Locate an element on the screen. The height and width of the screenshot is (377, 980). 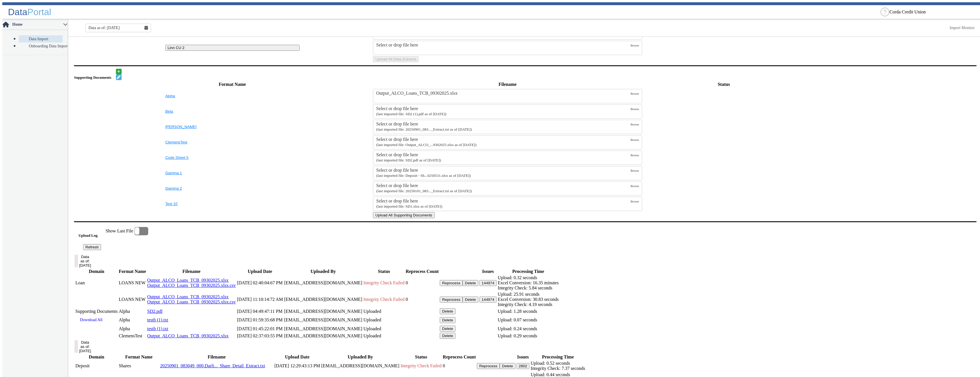
button: Gamma 2 is located at coordinates (232, 188).